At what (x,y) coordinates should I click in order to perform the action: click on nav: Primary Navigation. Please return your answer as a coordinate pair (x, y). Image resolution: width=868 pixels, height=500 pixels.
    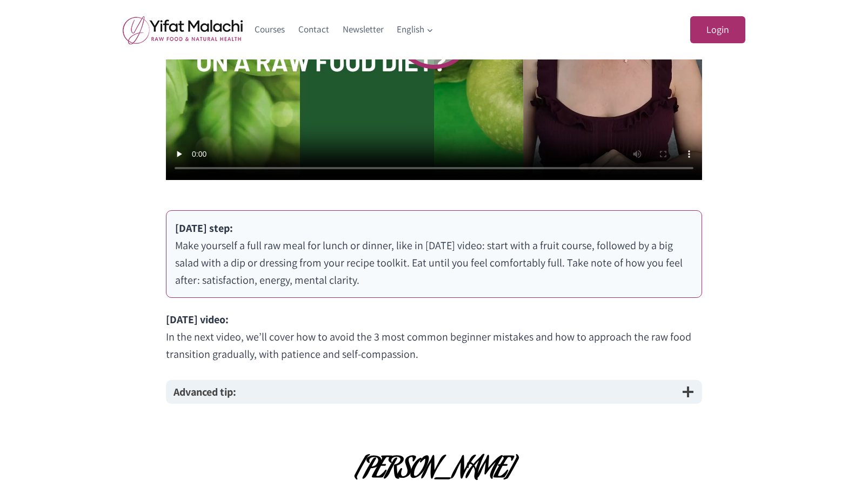
    Looking at the image, I should click on (345, 30).